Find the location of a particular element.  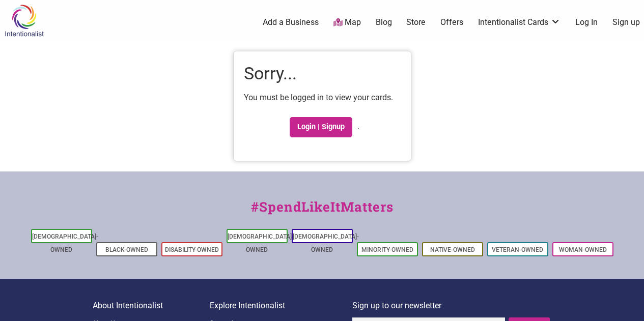

a: Blog is located at coordinates (384, 23).